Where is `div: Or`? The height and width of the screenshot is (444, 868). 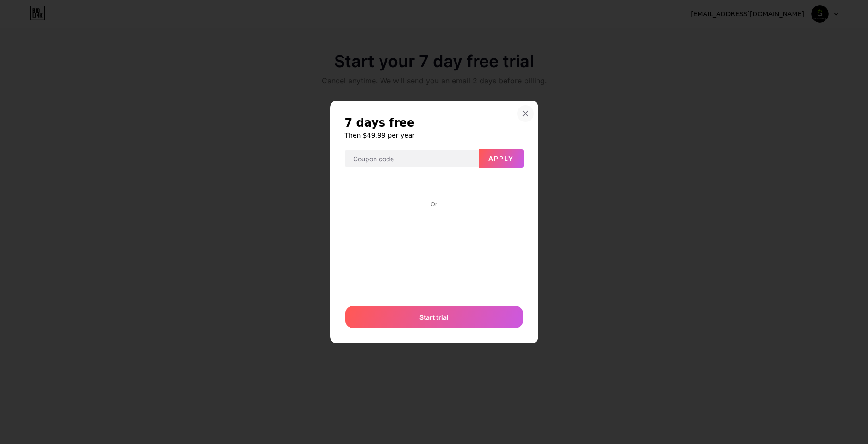 div: Or is located at coordinates (434, 205).